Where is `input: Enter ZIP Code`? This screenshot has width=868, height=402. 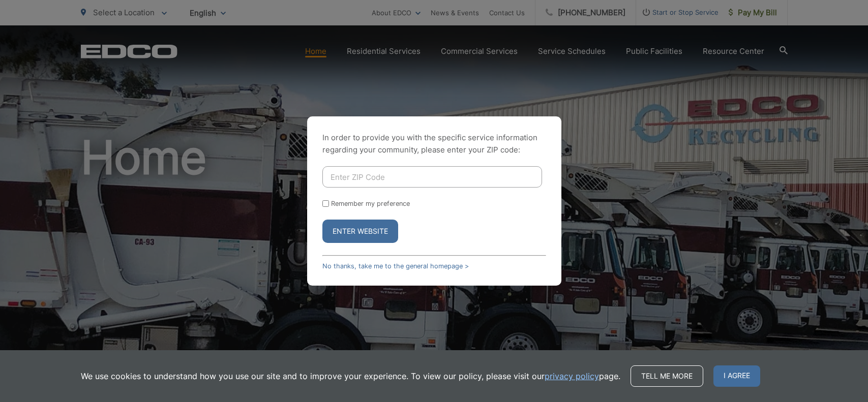 input: Enter ZIP Code is located at coordinates (432, 177).